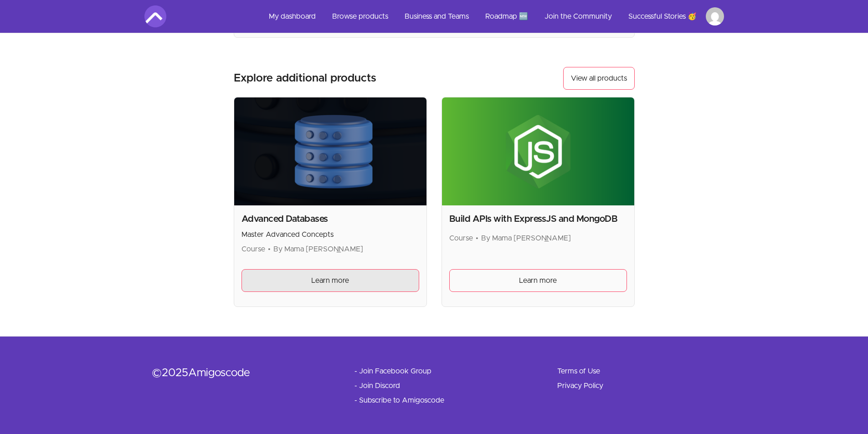  What do you see at coordinates (330, 219) in the screenshot?
I see `h2: Advanced Databases` at bounding box center [330, 219].